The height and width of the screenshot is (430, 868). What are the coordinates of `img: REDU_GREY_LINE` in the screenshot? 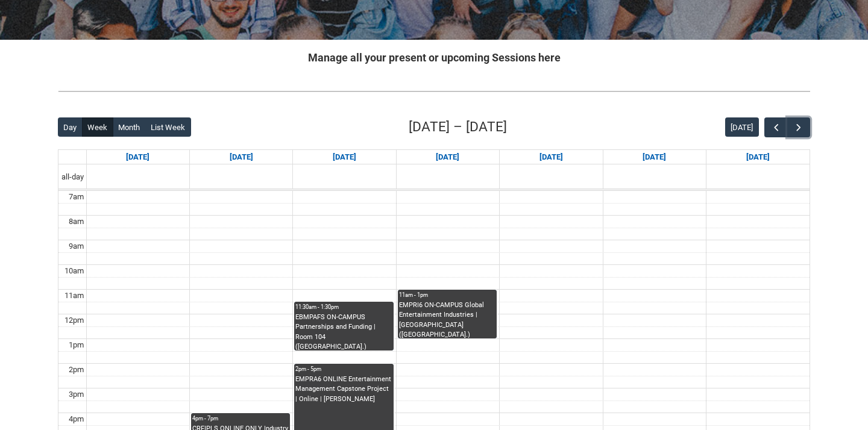 It's located at (434, 91).